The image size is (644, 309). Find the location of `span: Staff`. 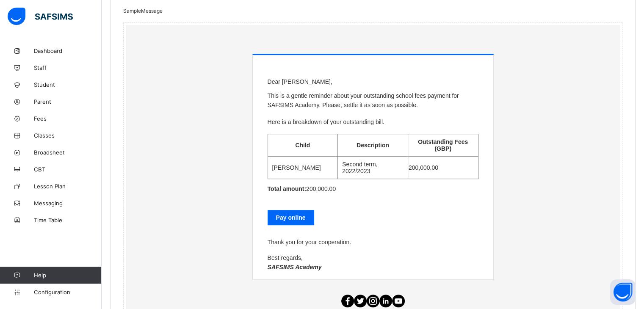

span: Staff is located at coordinates (68, 68).